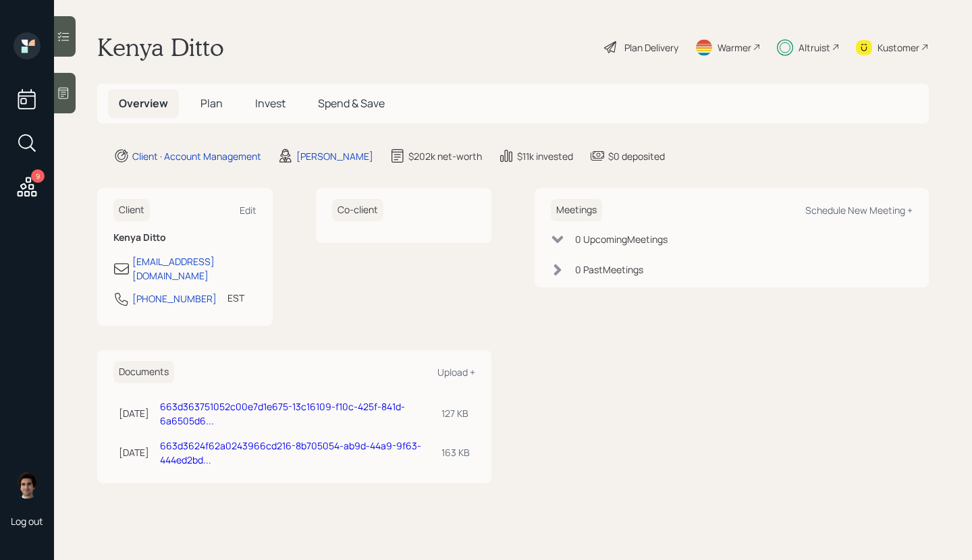  What do you see at coordinates (651, 47) in the screenshot?
I see `div: Plan Delivery` at bounding box center [651, 47].